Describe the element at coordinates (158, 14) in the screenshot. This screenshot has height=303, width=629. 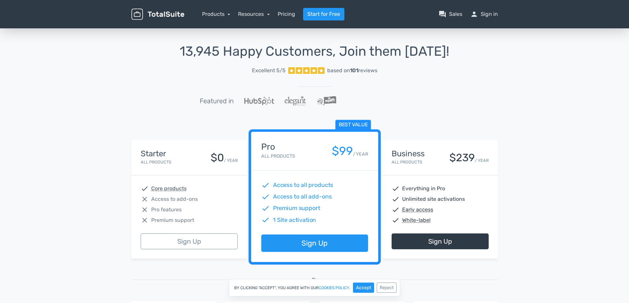
I see `img: TotalSuite for WordPress` at that location.